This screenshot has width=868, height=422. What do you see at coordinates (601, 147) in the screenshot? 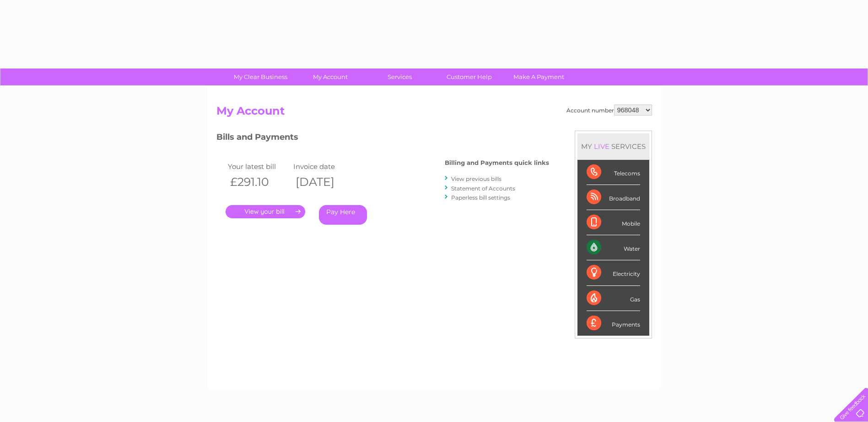
I see `div: LIVE` at bounding box center [601, 147].